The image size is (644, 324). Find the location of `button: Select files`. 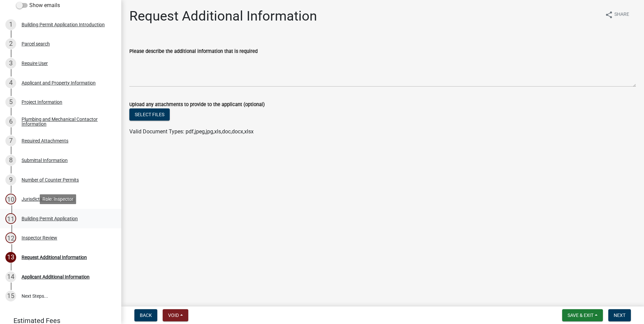

button: Select files is located at coordinates (150, 115).